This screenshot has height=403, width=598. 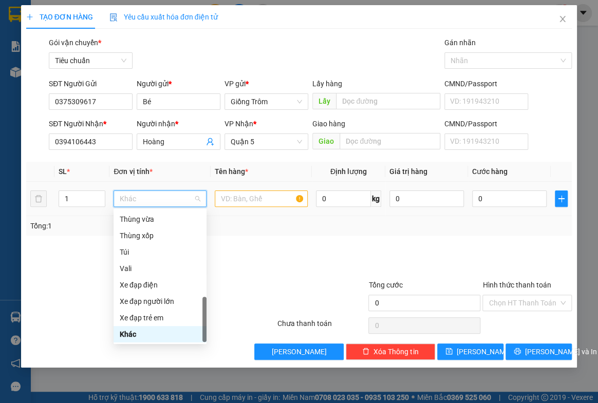 I want to click on span: Đơn vị tính, so click(x=133, y=172).